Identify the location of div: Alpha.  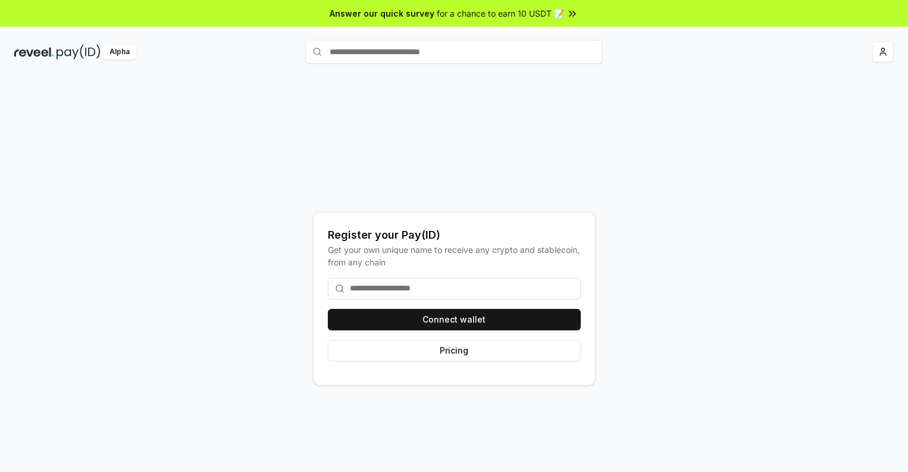
(120, 52).